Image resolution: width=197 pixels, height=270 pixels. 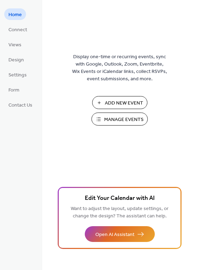 I want to click on span: Edit Your Calendar with AI, so click(x=119, y=199).